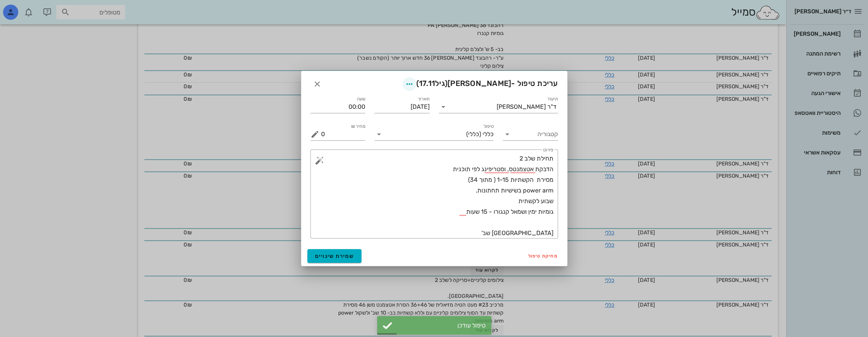 The height and width of the screenshot is (337, 868). Describe the element at coordinates (489, 127) in the screenshot. I see `label: טיפול` at that location.